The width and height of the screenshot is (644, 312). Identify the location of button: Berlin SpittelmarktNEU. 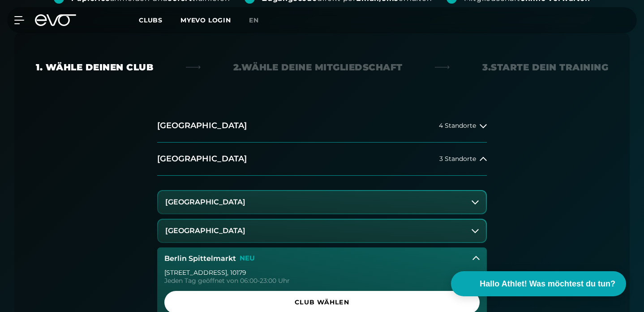
(322, 259).